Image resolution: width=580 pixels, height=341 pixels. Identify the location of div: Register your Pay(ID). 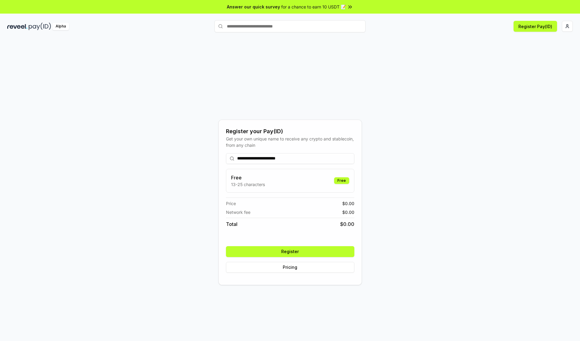
(290, 131).